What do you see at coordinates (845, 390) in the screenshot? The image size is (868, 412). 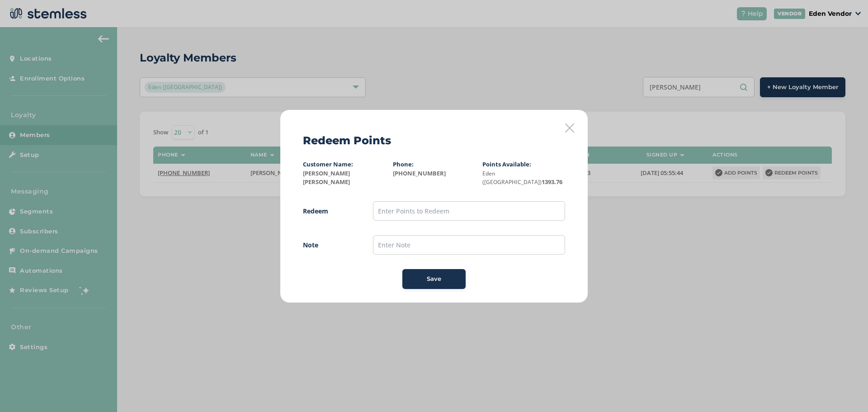 I see `div: Chat Widget` at bounding box center [845, 390].